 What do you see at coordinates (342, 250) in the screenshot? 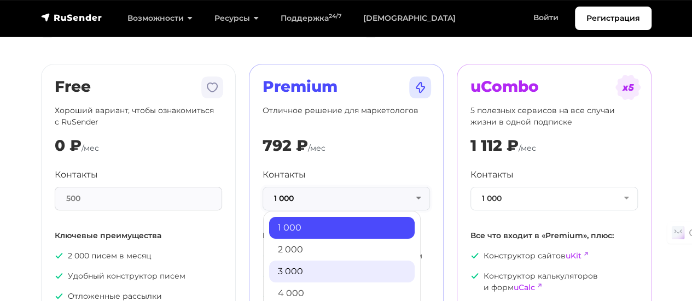
I see `a: 2 000` at bounding box center [342, 250].